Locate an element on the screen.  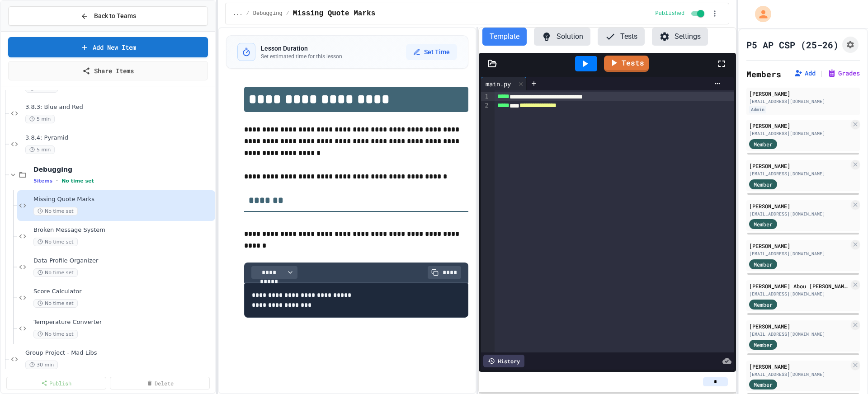
button: Set Time is located at coordinates (432, 52).